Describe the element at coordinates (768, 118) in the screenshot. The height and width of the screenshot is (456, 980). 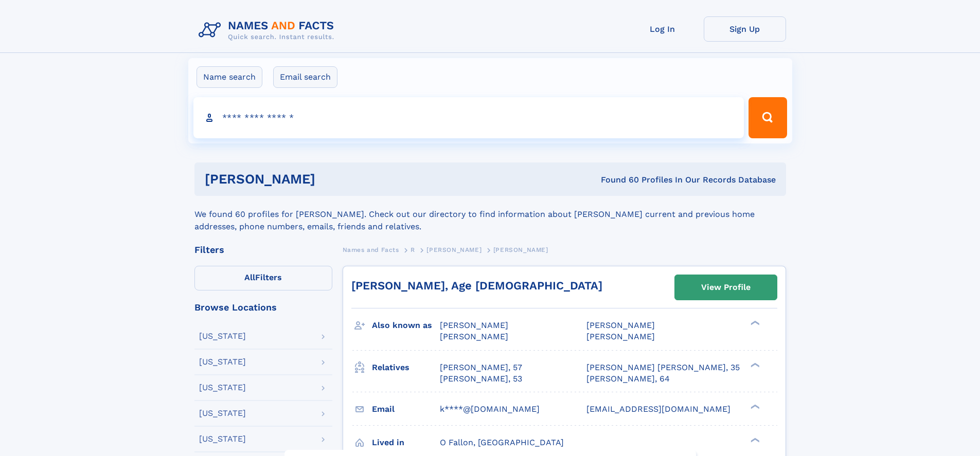
I see `button: Search Button` at that location.